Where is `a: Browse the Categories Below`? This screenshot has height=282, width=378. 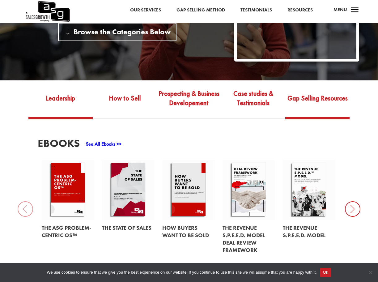
a: Browse the Categories Below is located at coordinates (117, 32).